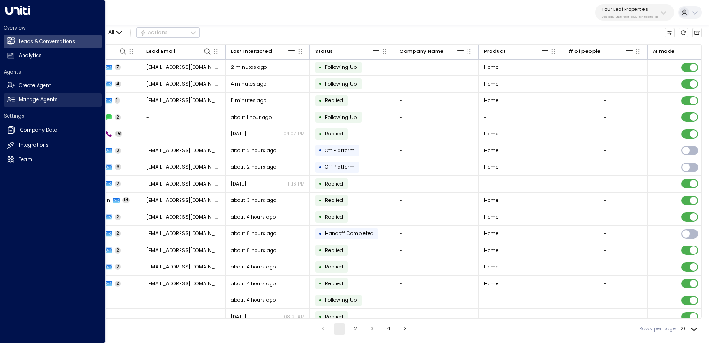 This screenshot has width=709, height=343. What do you see at coordinates (53, 85) in the screenshot?
I see `a: Create Agent` at bounding box center [53, 85].